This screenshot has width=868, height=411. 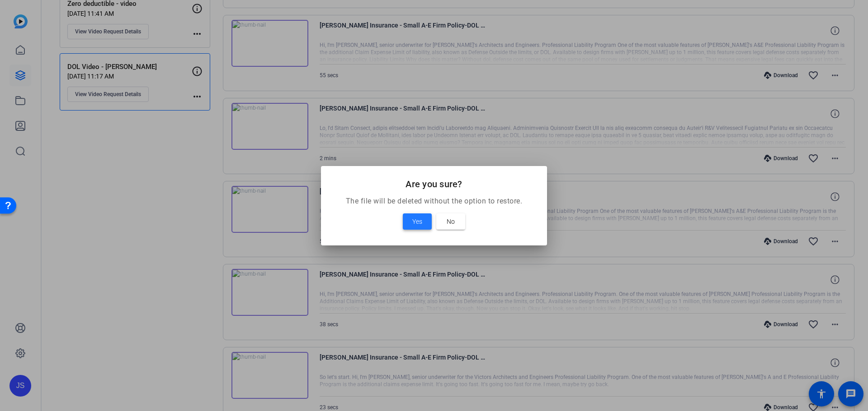 I want to click on span: No, so click(x=451, y=222).